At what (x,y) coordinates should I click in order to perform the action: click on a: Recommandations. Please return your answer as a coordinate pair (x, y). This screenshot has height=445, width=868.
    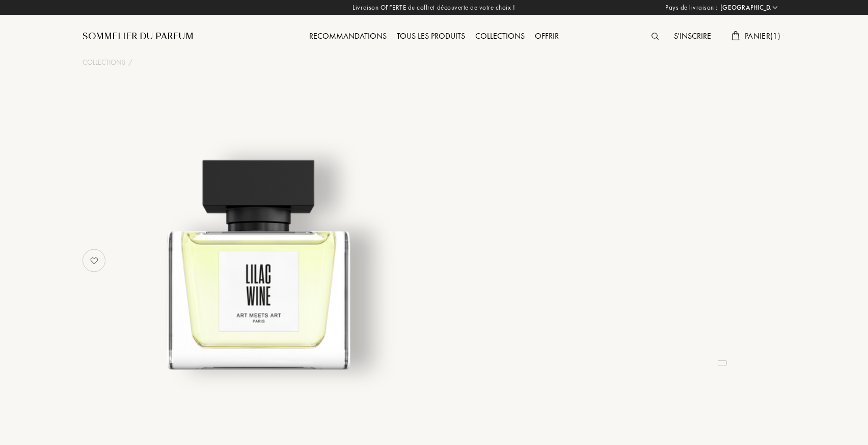
    Looking at the image, I should click on (348, 36).